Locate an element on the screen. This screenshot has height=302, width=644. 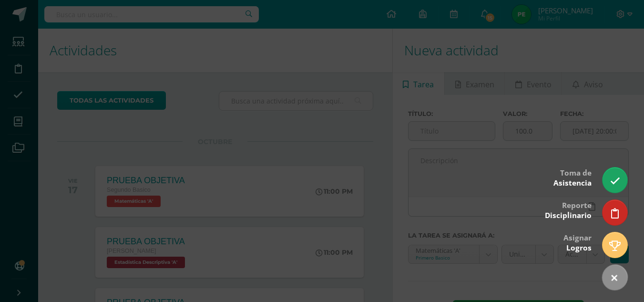
div: Reporte is located at coordinates (568, 209).